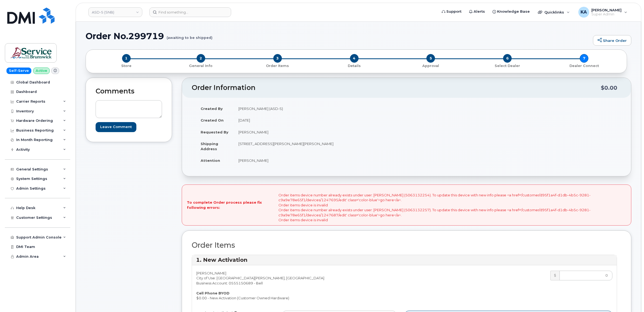 This screenshot has height=312, width=644. Describe the element at coordinates (507, 66) in the screenshot. I see `a: 6 Select Dealer` at that location.